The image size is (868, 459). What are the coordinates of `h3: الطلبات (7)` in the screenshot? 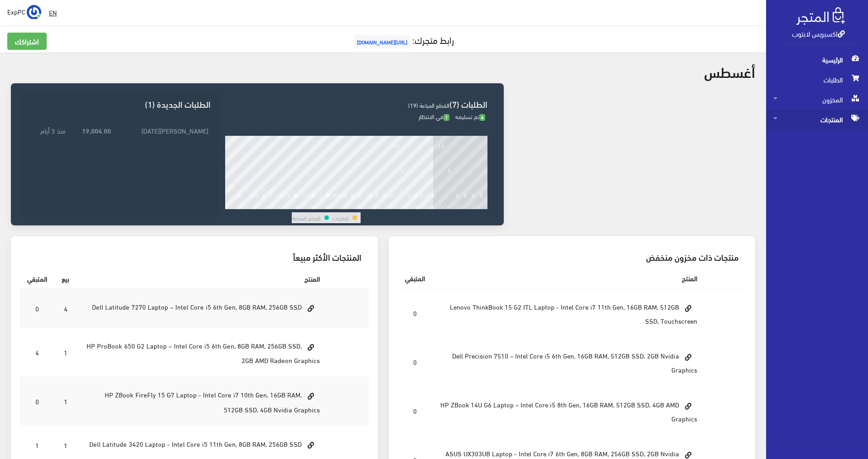 It's located at (356, 104).